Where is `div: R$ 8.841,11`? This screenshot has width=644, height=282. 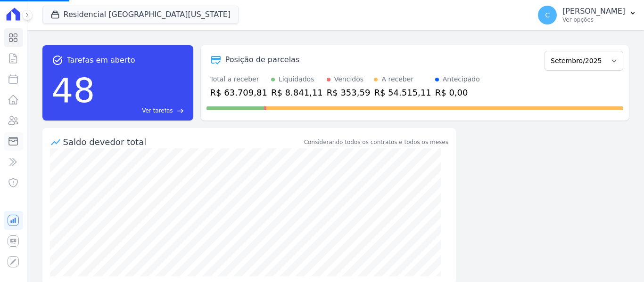 div: R$ 8.841,11 is located at coordinates (297, 92).